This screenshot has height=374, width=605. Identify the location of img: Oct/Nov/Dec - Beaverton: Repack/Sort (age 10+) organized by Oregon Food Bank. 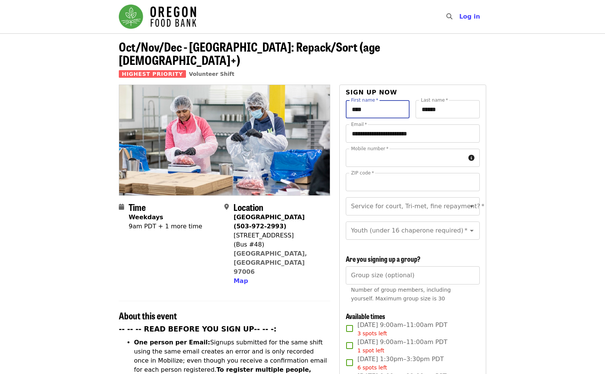
(224, 140).